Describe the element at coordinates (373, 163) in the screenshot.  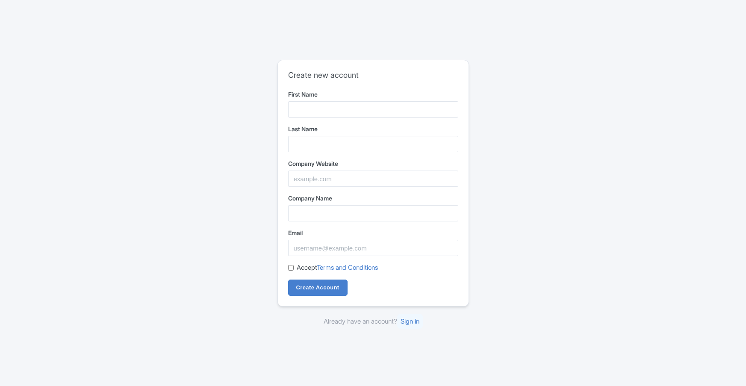
I see `label: Company Website` at that location.